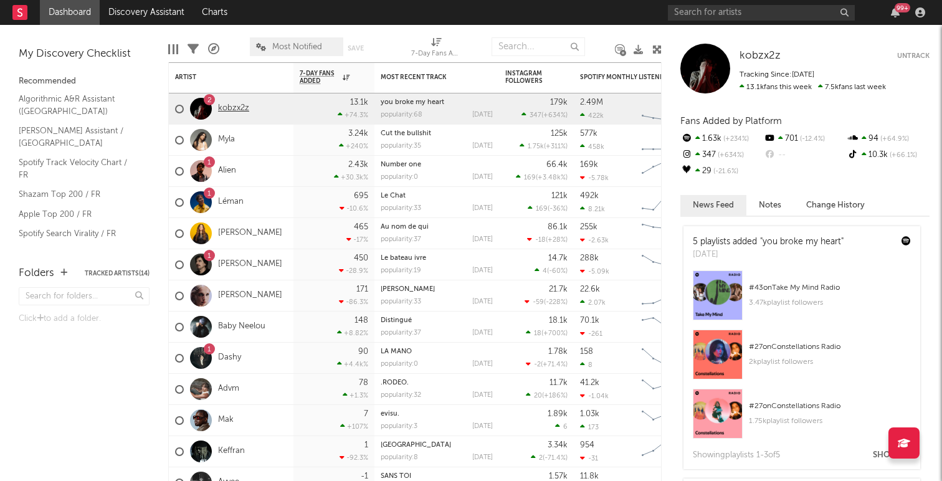  Describe the element at coordinates (551, 177) in the screenshot. I see `span: +3.48k %` at that location.